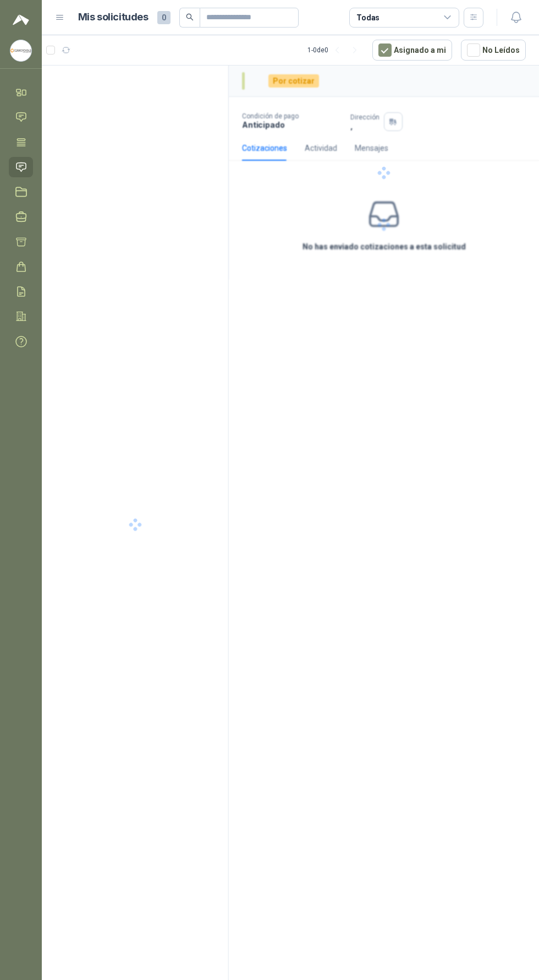  Describe the element at coordinates (164, 18) in the screenshot. I see `span: 0` at that location.